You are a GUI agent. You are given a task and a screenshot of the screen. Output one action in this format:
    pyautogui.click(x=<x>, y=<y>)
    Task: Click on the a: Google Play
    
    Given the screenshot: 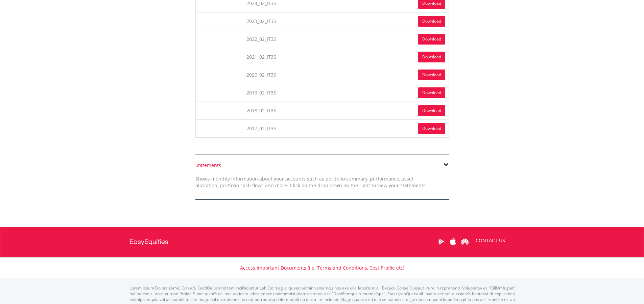 What is the action you would take?
    pyautogui.click(x=441, y=242)
    